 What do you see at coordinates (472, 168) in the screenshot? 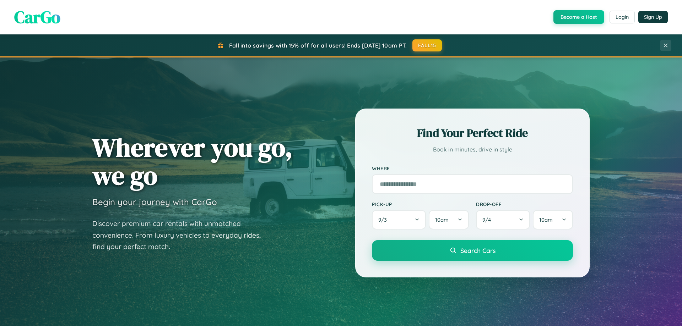
I see `label: Where` at bounding box center [472, 168].